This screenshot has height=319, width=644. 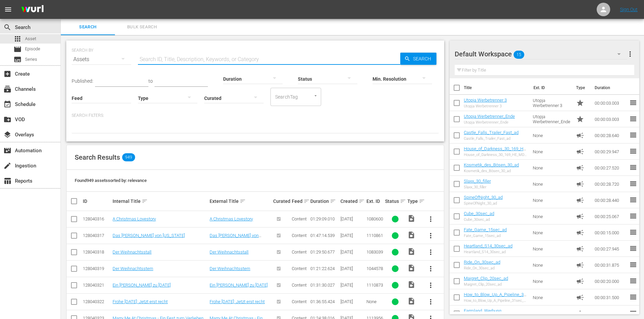 What do you see at coordinates (489, 116) in the screenshot?
I see `a: Utopja Werbetrenner_Ende` at bounding box center [489, 116].